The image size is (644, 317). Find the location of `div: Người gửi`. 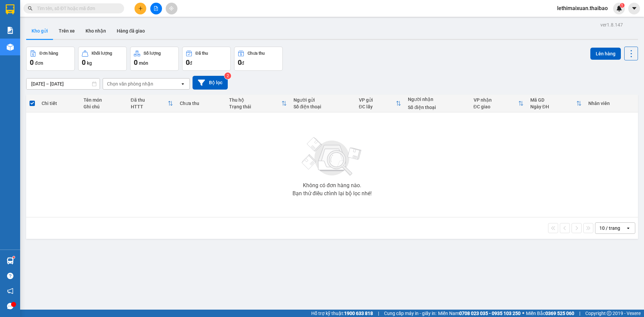

div: Người gửi is located at coordinates (323, 100).